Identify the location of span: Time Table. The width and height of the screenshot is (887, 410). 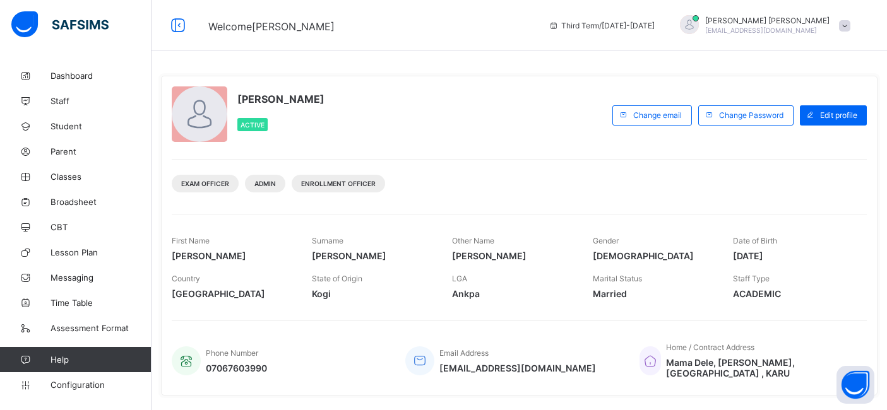
(101, 303).